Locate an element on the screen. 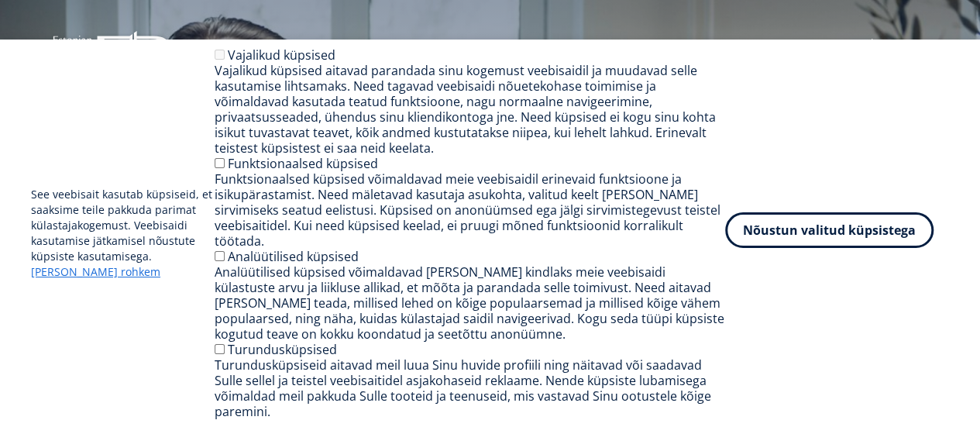  label: Turundusküpsised is located at coordinates (282, 350).